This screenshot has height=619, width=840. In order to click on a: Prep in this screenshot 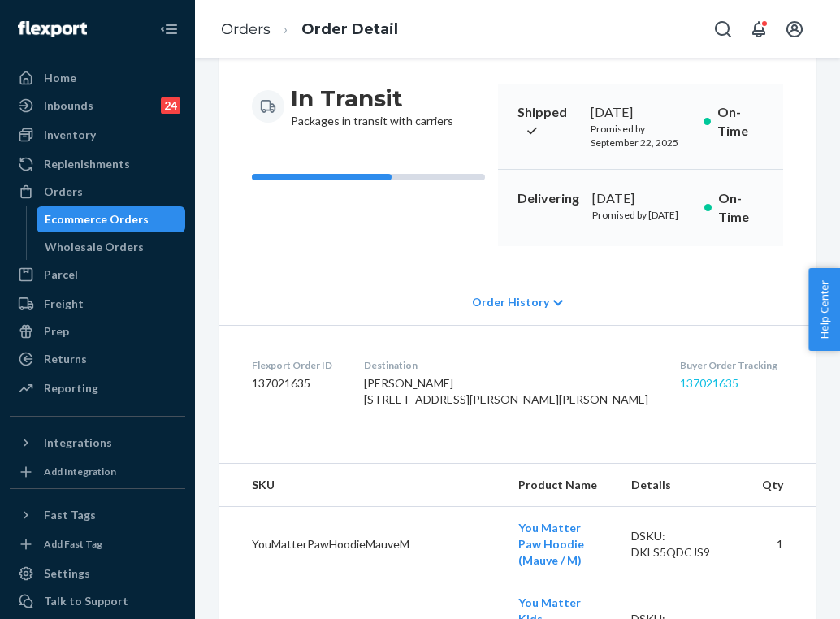, I will do `click(98, 332)`.